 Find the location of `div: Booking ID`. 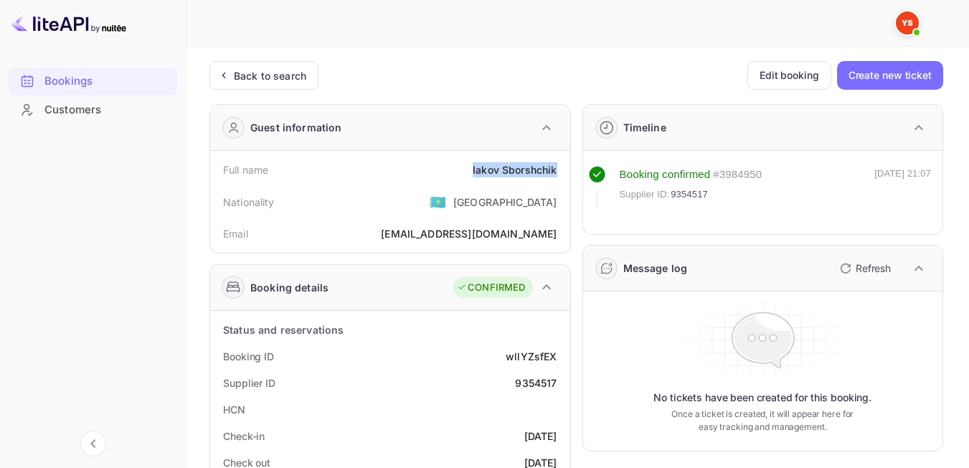

div: Booking ID is located at coordinates (248, 356).